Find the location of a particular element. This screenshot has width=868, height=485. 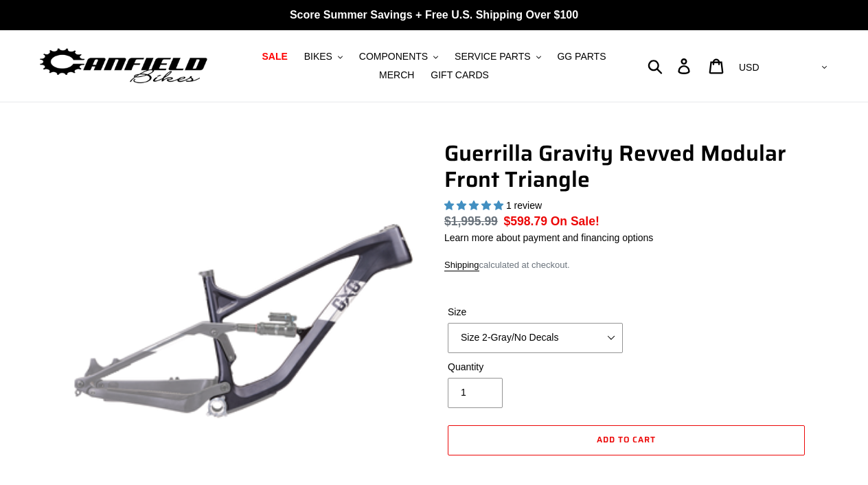

span: 1 review is located at coordinates (524, 205).